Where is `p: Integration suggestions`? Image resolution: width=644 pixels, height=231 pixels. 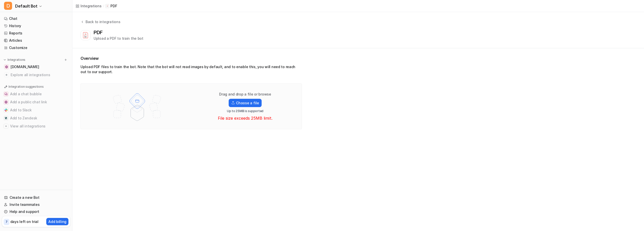 p: Integration suggestions is located at coordinates (26, 87).